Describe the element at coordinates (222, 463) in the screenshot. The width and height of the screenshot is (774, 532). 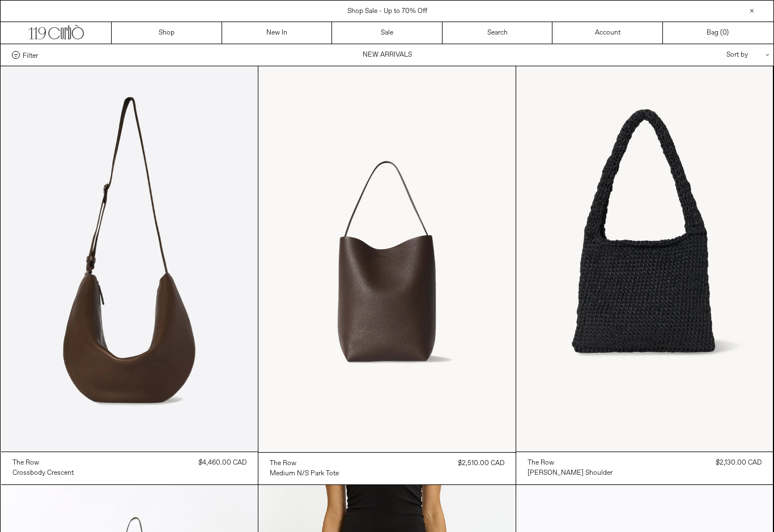
I see `div: $4,460.00 CAD` at that location.